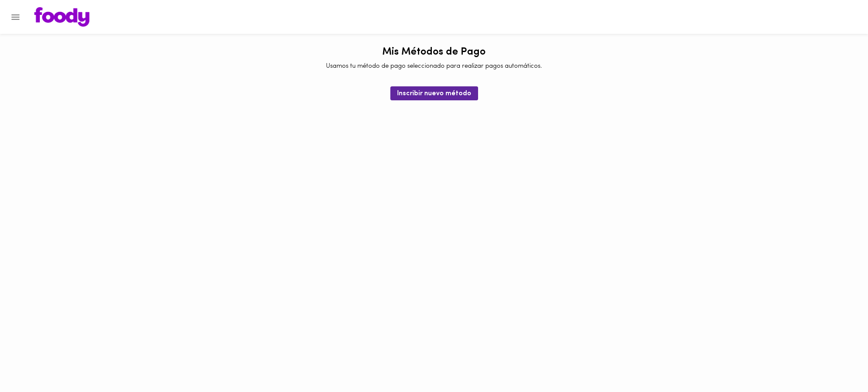  I want to click on span: Inscribir nuevo método, so click(434, 94).